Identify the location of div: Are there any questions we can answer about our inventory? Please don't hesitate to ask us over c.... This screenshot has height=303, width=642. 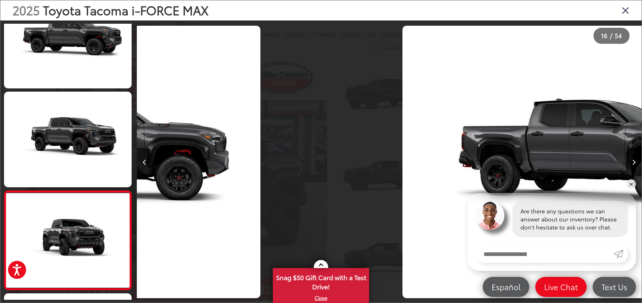
(570, 219).